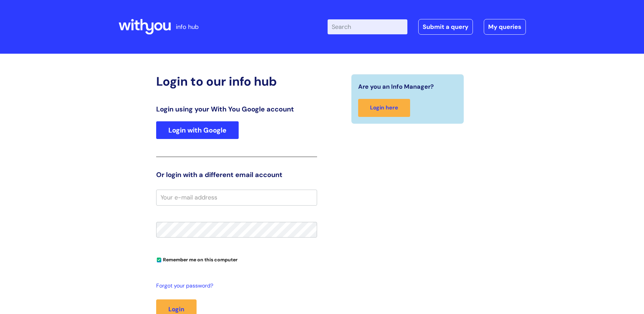  Describe the element at coordinates (367, 27) in the screenshot. I see `input: Search` at that location.